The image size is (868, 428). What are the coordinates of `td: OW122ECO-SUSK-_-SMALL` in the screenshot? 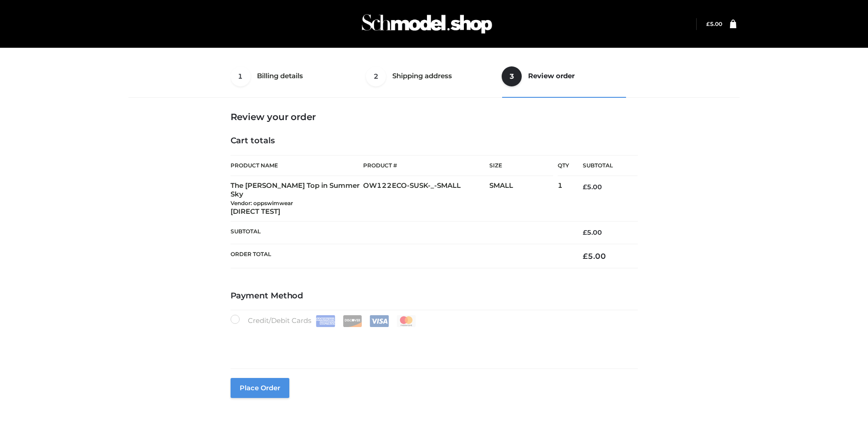 It's located at (426, 199).